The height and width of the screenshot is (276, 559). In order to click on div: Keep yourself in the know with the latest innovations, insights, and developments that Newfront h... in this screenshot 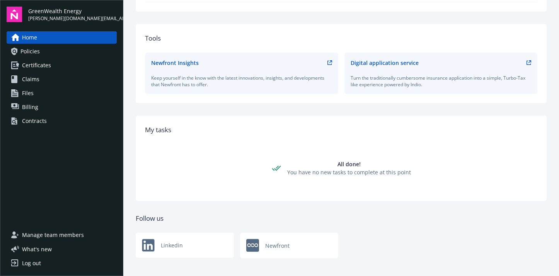, I will do `click(242, 81)`.